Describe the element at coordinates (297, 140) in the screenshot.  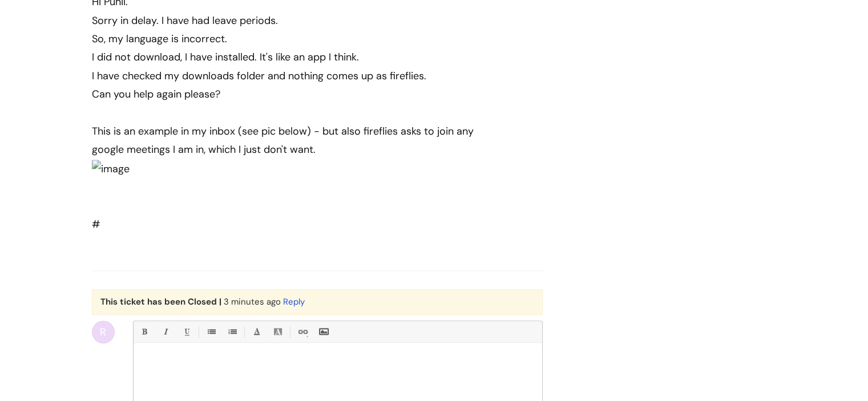
I see `div: This is an example in my inbox (see pic below) - but also fireflies asks to join any google meeti...` at that location.